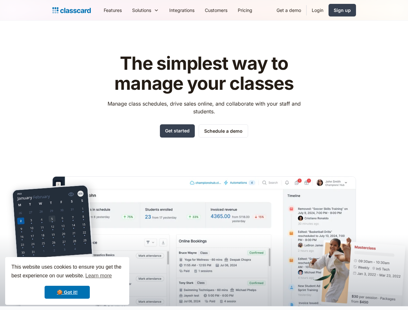  I want to click on a: Get started, so click(177, 131).